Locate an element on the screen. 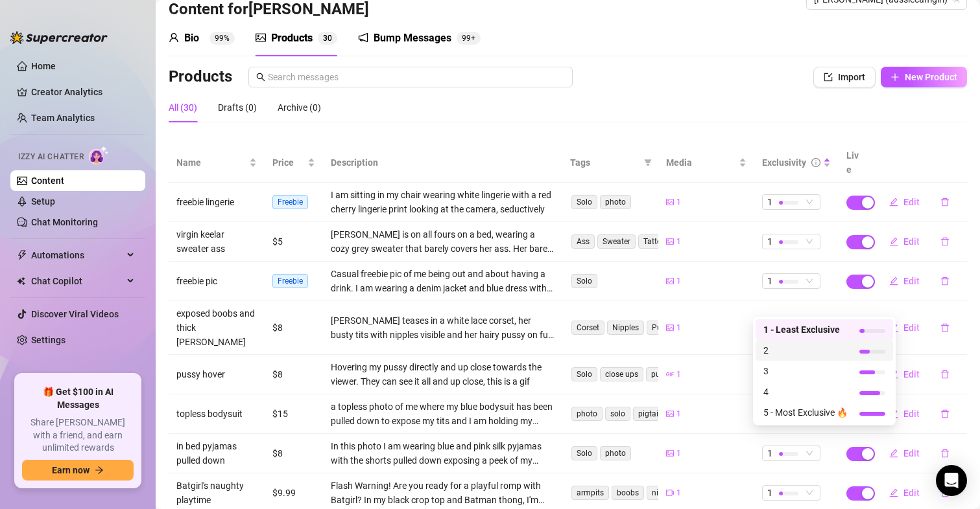  img: AI Chatter is located at coordinates (99, 155).